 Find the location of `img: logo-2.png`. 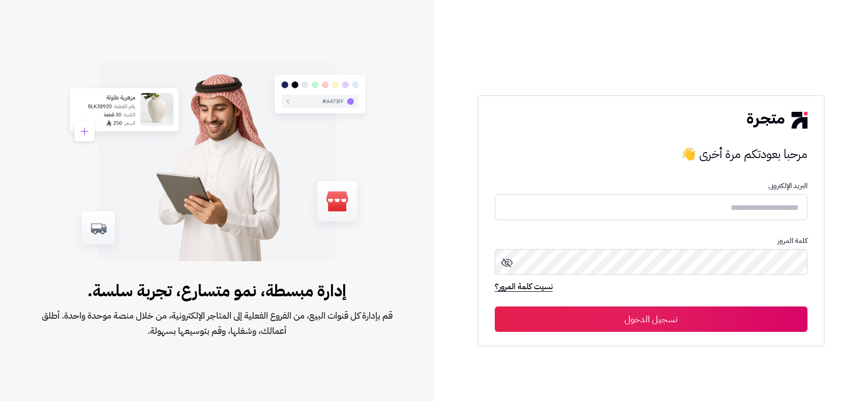

img: logo-2.png is located at coordinates (777, 120).